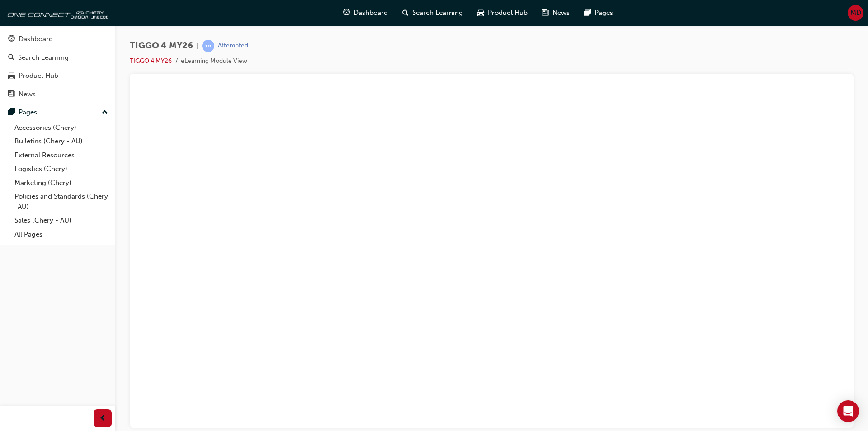  What do you see at coordinates (61, 220) in the screenshot?
I see `a: Sales (Chery - AU)` at bounding box center [61, 220].